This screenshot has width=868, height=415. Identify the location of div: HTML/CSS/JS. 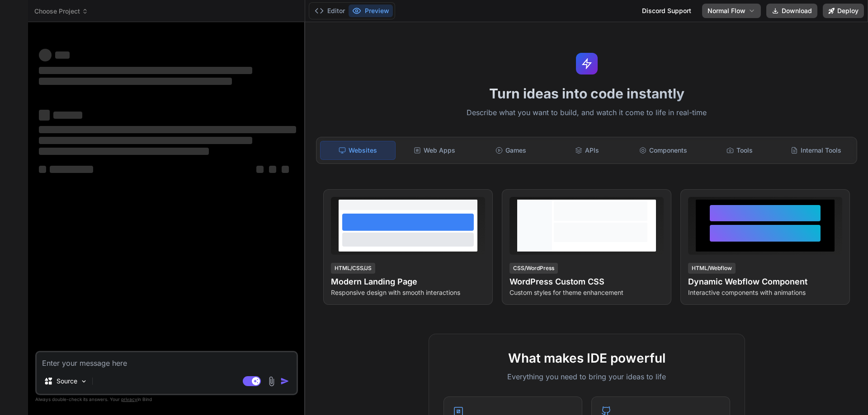
(353, 268).